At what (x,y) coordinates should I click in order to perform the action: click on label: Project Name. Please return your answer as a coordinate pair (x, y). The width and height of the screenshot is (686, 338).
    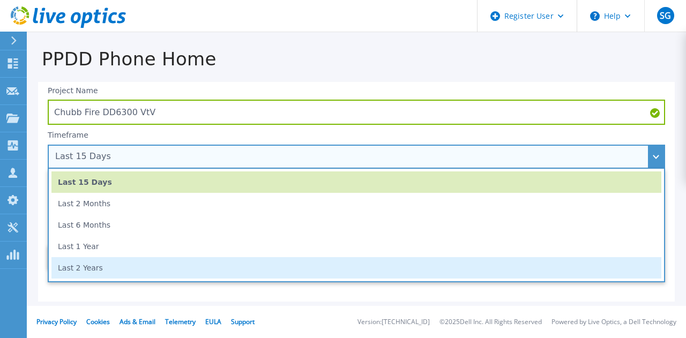
    Looking at the image, I should click on (73, 91).